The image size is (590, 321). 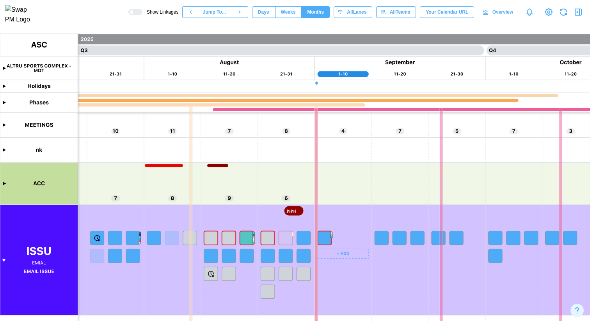 I want to click on button: Weeks, so click(x=288, y=12).